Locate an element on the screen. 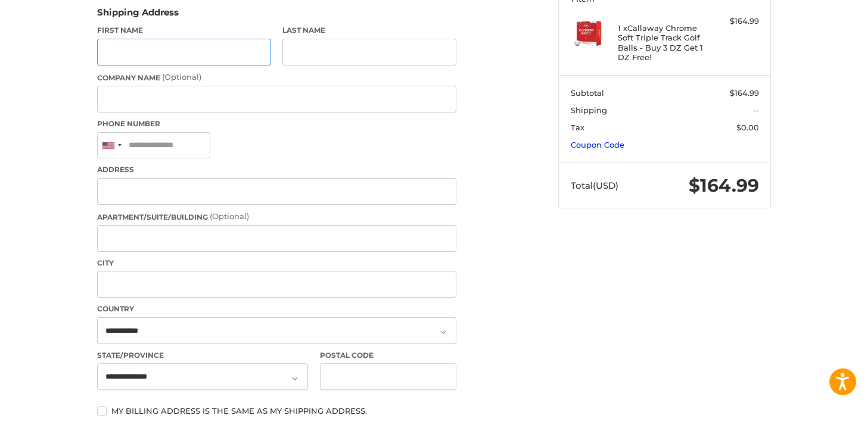 This screenshot has height=431, width=868. label: Company Name is located at coordinates (276, 78).